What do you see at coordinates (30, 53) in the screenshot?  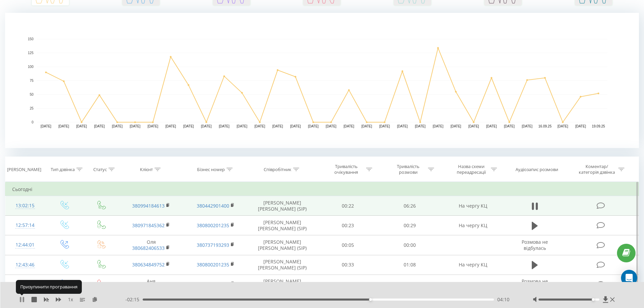 I see `text: 125` at bounding box center [30, 53].